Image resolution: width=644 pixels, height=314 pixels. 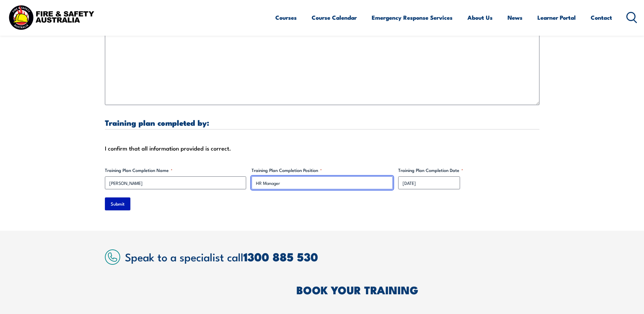 I want to click on div: I confirm that all information provided is correct., so click(x=322, y=148).